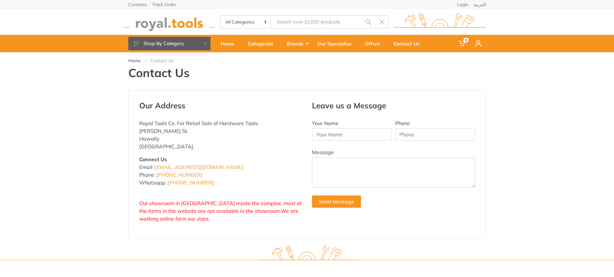 This screenshot has height=277, width=614. Describe the element at coordinates (316, 22) in the screenshot. I see `input: Site search` at that location.